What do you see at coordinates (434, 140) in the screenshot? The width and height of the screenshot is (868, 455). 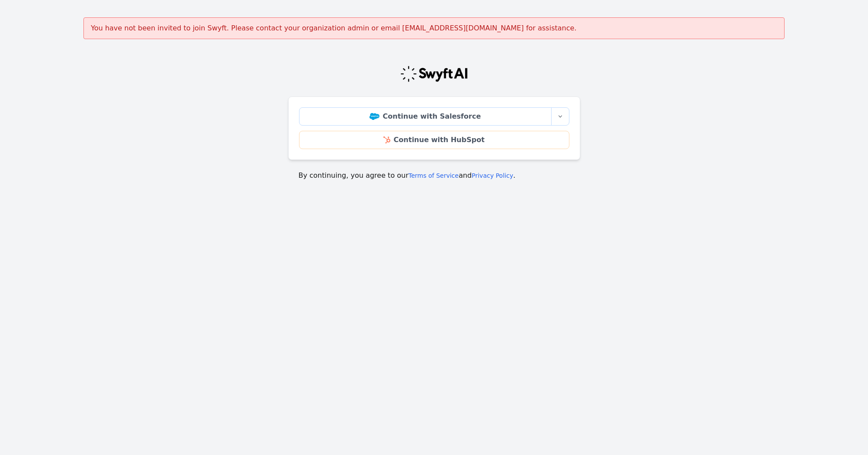 I see `a: Continue with HubSpot` at bounding box center [434, 140].